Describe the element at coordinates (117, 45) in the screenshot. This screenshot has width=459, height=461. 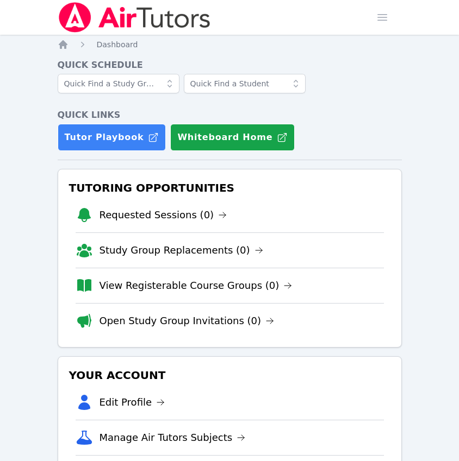
I see `span: Dashboard` at that location.